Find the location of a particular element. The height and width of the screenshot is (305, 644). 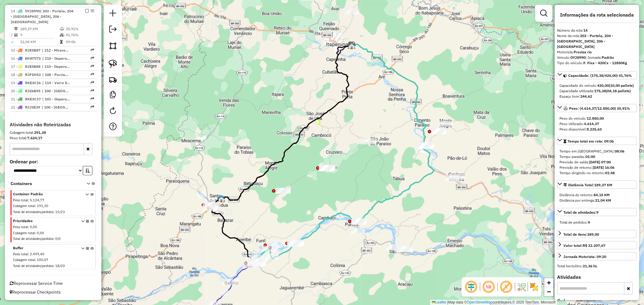

div: Distância Total:189,37 KM is located at coordinates (597, 198).